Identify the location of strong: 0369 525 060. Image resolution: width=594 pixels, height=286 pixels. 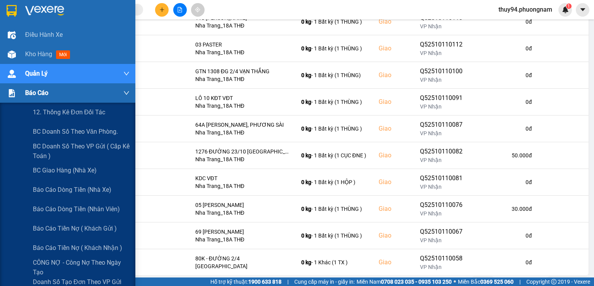
(497, 281).